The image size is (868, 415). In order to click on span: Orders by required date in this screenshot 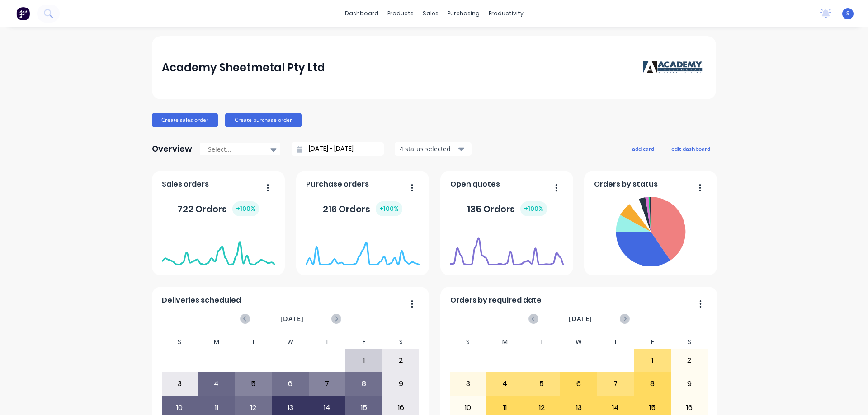, I will do `click(496, 300)`.